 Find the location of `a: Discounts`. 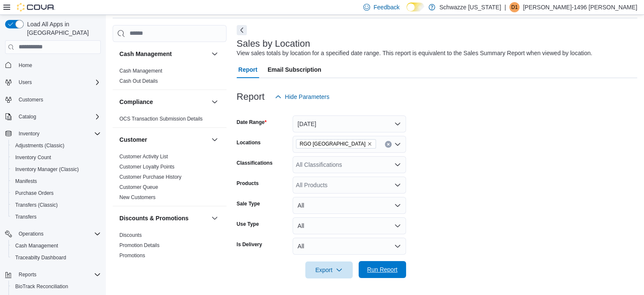

a: Discounts is located at coordinates (130, 235).